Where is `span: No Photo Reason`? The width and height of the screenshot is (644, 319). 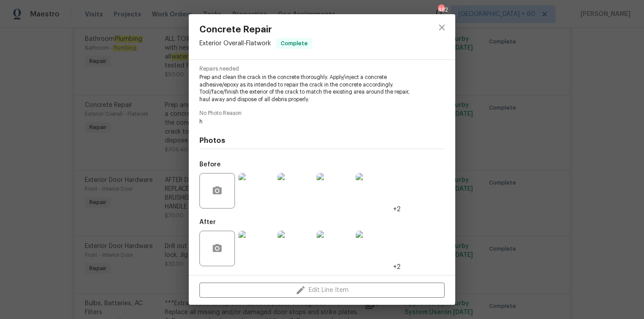
span: No Photo Reason is located at coordinates (322, 113).